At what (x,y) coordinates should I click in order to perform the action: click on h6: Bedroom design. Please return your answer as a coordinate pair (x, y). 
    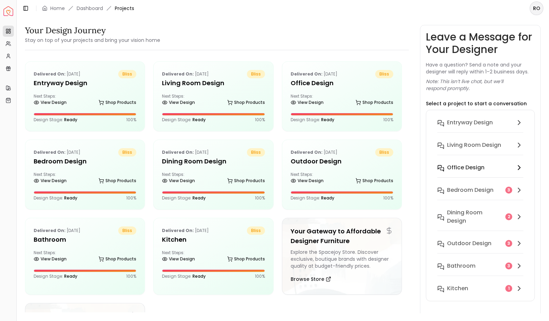
    Looking at the image, I should click on (470, 190).